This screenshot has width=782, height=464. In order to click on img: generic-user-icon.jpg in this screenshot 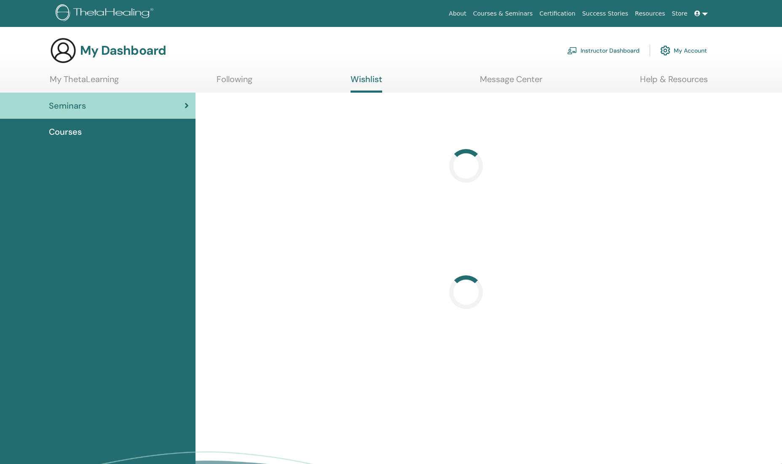, I will do `click(63, 51)`.